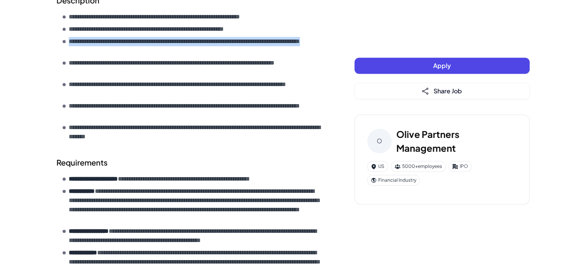  What do you see at coordinates (448, 91) in the screenshot?
I see `span: Share Job` at bounding box center [448, 91].